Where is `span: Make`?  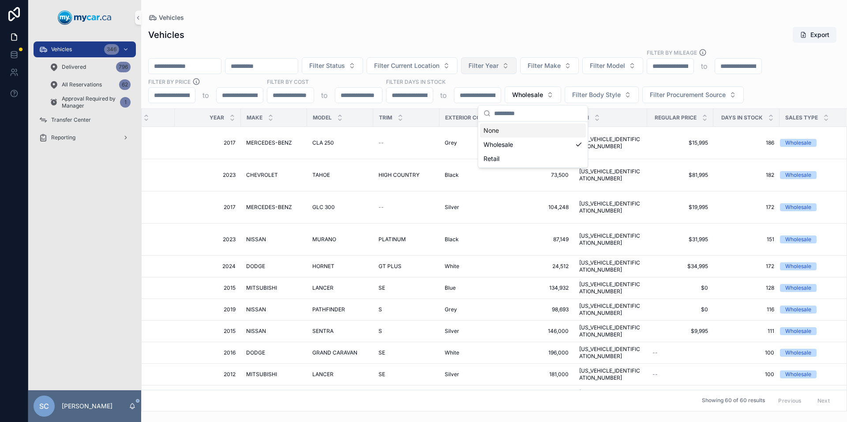
span: Make is located at coordinates (255, 118).